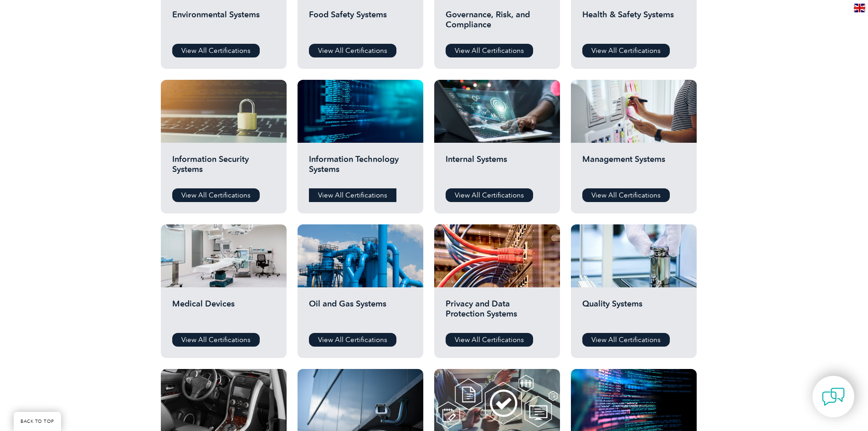 Image resolution: width=868 pixels, height=431 pixels. Describe the element at coordinates (497, 167) in the screenshot. I see `h2: Internal Systems` at that location.